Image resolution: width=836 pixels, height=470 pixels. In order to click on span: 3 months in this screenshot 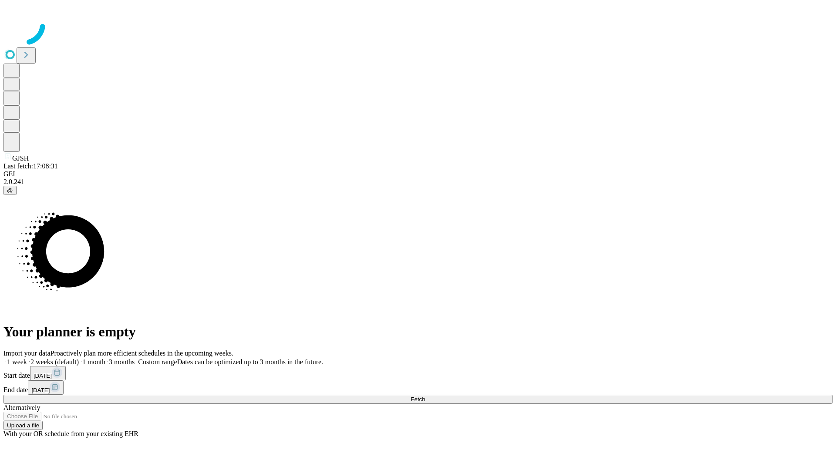, I will do `click(121, 362)`.